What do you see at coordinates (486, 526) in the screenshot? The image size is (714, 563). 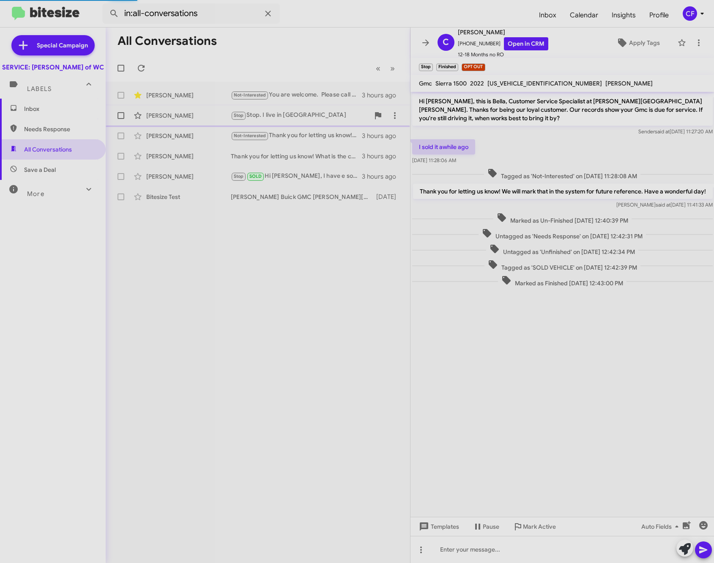 I see `button: Pause` at bounding box center [486, 526].